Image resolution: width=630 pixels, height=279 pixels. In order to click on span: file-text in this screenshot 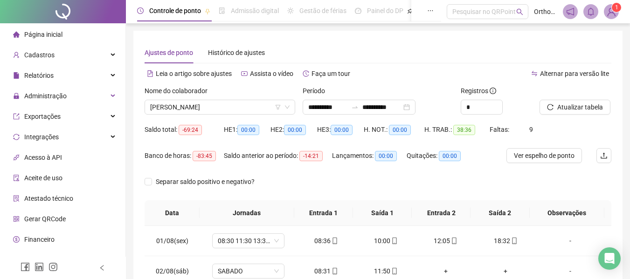, I will do `click(150, 74)`.